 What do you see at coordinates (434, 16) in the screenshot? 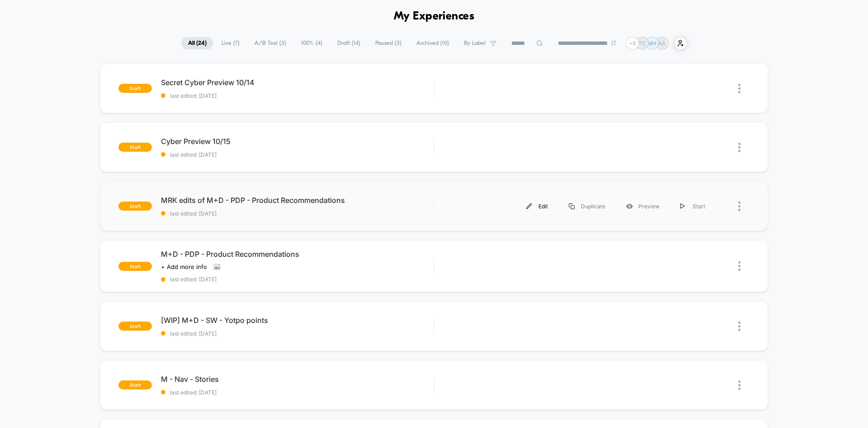
I see `h1: My Experiences` at bounding box center [434, 16].